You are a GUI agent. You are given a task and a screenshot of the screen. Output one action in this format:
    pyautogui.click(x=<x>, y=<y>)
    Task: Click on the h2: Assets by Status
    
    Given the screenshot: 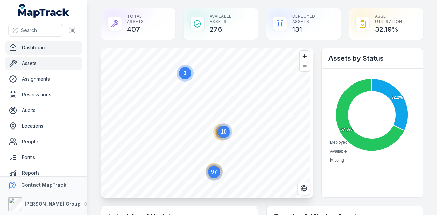 What is the action you would take?
    pyautogui.click(x=372, y=58)
    